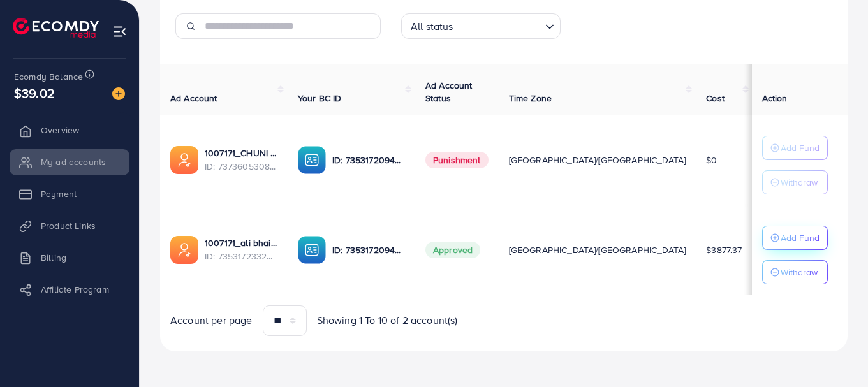  What do you see at coordinates (432, 26) in the screenshot?
I see `span: All status` at bounding box center [432, 26].